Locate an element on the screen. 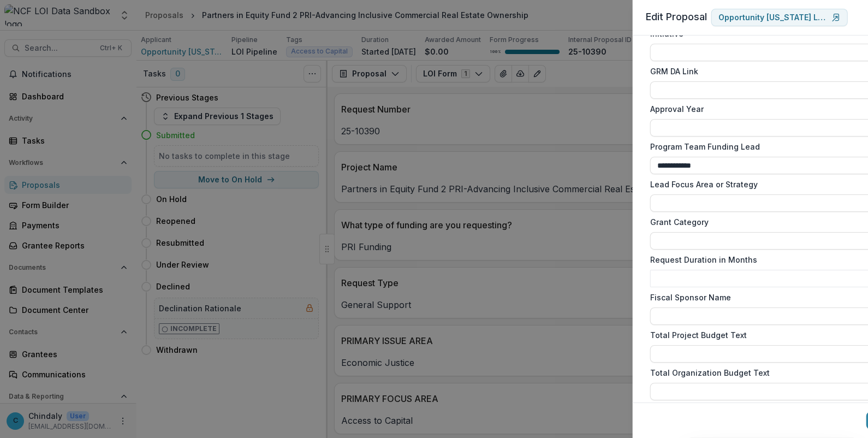  span: Edit Proposal is located at coordinates (676, 17).